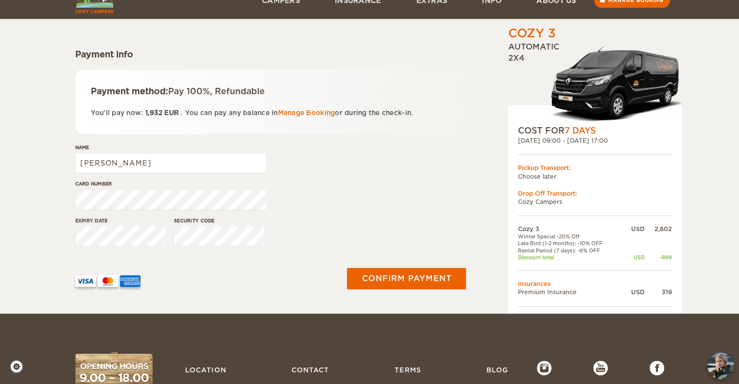 The image size is (739, 384). Describe the element at coordinates (407, 370) in the screenshot. I see `a: Terms` at that location.